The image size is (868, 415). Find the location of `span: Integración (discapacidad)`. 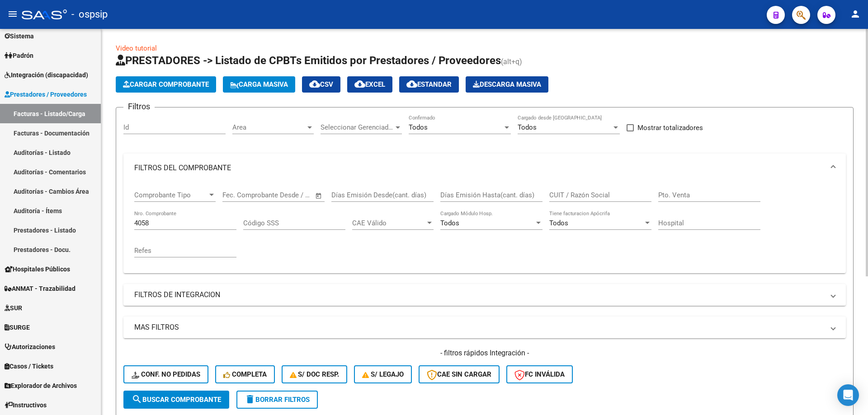

span: Integración (discapacidad) is located at coordinates (46, 75).